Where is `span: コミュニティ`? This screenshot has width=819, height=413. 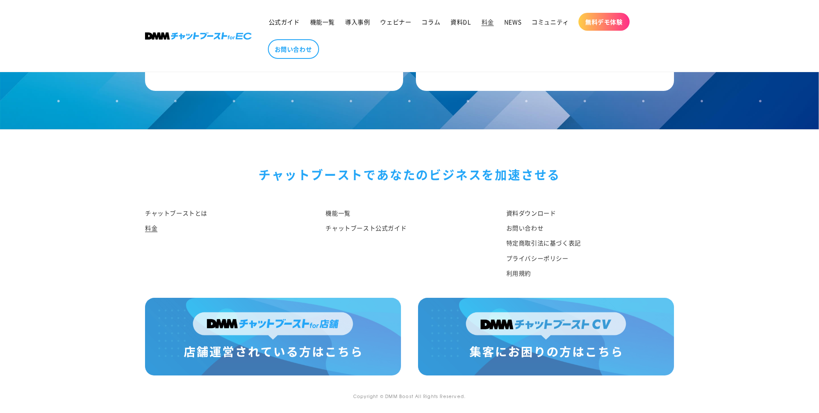 span: コミュニティ is located at coordinates (550, 22).